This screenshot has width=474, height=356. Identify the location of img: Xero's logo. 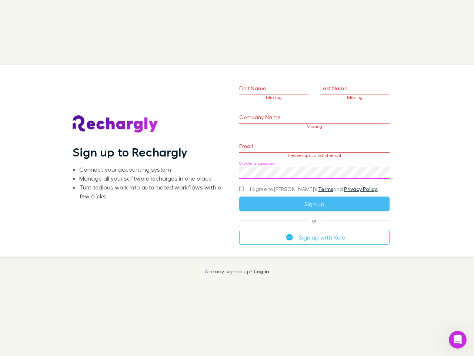
(290, 237).